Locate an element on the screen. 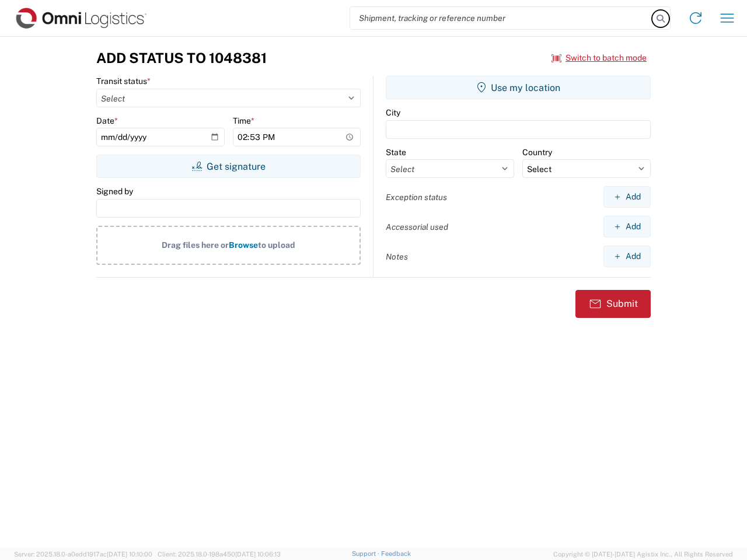 Image resolution: width=747 pixels, height=560 pixels. label: Accessorial used is located at coordinates (417, 227).